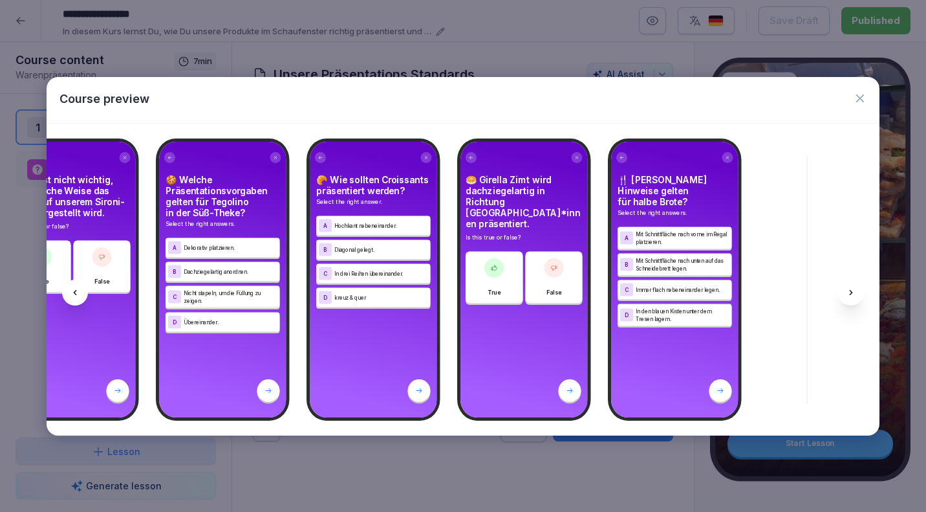 The height and width of the screenshot is (512, 926). I want to click on p: Diagonal gelegt., so click(381, 249).